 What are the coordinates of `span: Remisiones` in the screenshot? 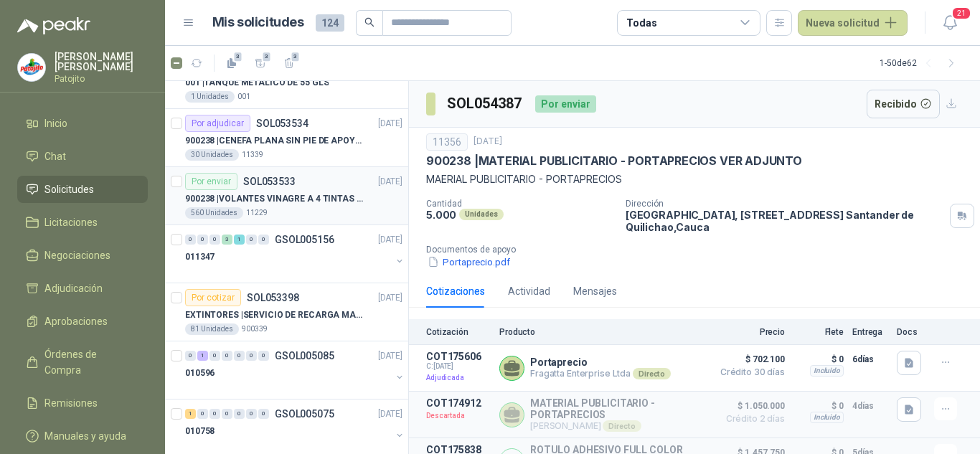 It's located at (71, 403).